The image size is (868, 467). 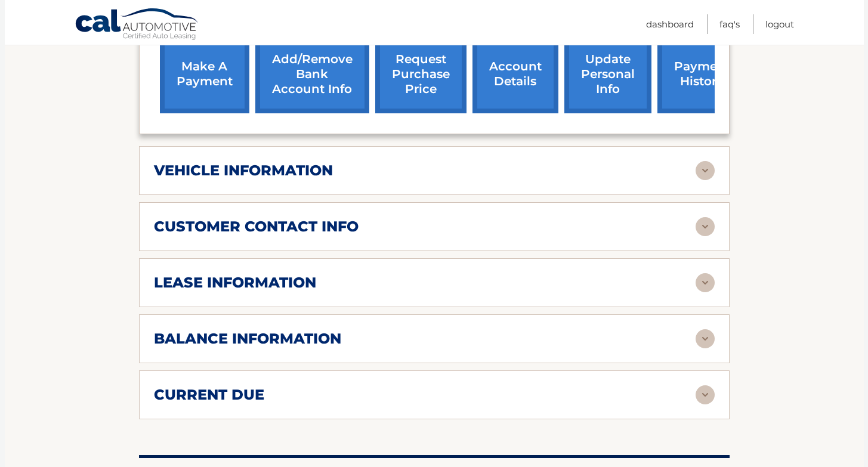 What do you see at coordinates (779, 24) in the screenshot?
I see `a: Logout` at bounding box center [779, 24].